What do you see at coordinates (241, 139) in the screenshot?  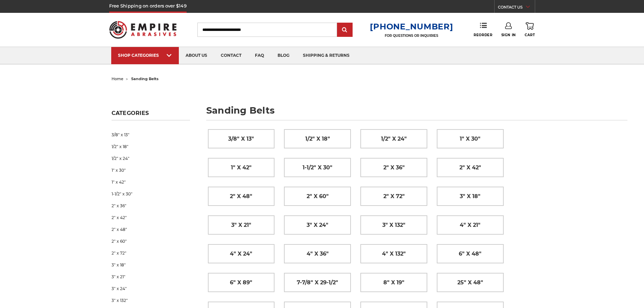 I see `span: 3/8" x 13"` at bounding box center [241, 139].